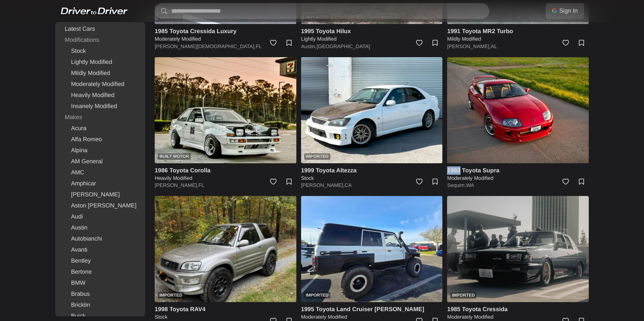 Image resolution: width=644 pixels, height=321 pixels. I want to click on a: Stock, so click(100, 51).